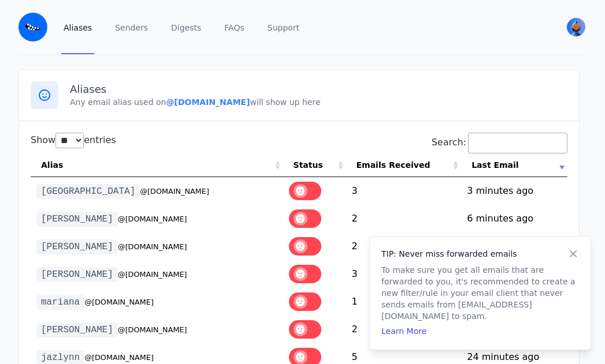 The height and width of the screenshot is (364, 605). I want to click on td: 3 minutes ago, so click(514, 191).